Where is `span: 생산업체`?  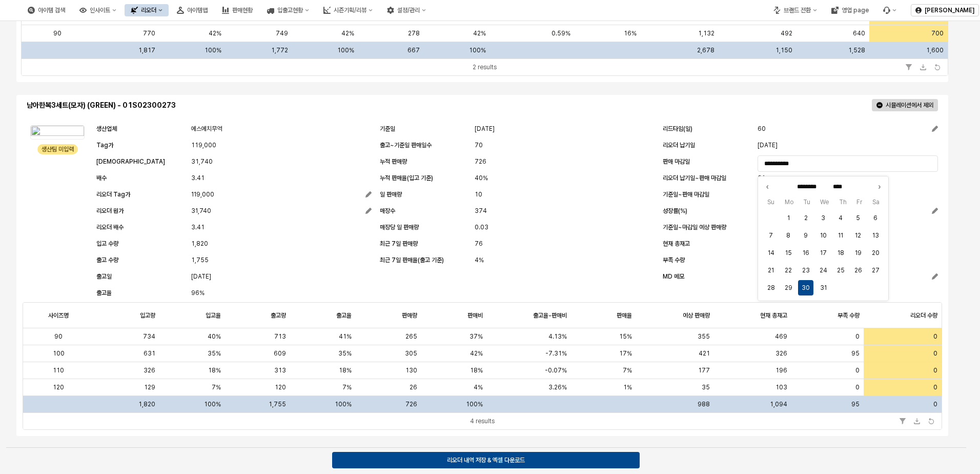 span: 생산업체 is located at coordinates (107, 129).